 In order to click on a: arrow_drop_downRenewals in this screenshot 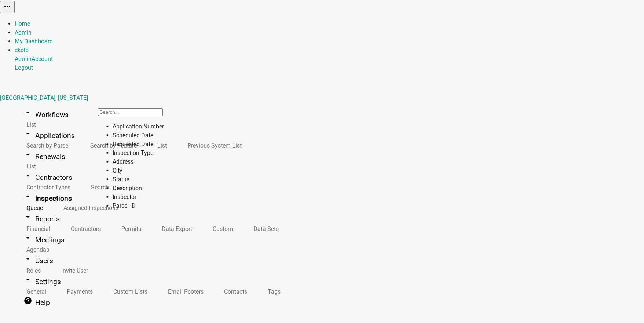, I will do `click(44, 156)`.